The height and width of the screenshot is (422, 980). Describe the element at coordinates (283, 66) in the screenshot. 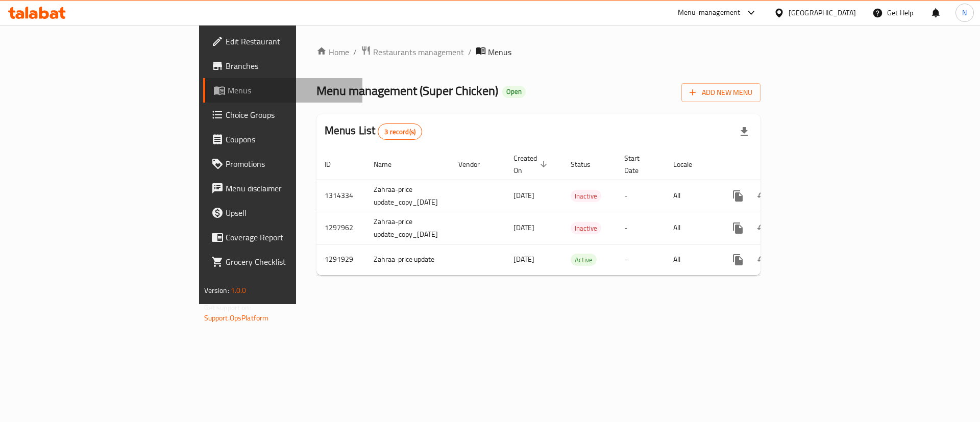

I see `a: Branches` at that location.